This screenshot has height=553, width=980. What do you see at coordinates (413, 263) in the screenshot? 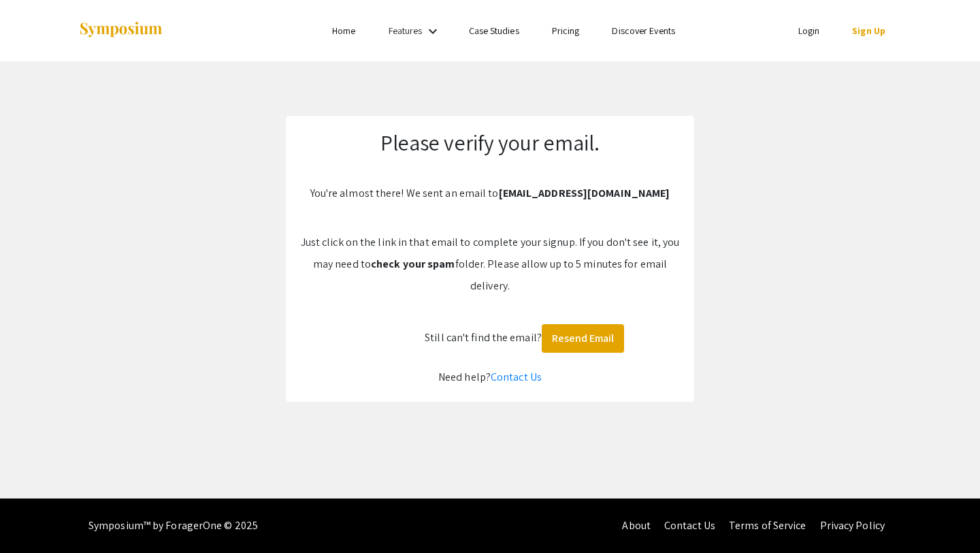
I see `b: check your spam` at bounding box center [413, 263].